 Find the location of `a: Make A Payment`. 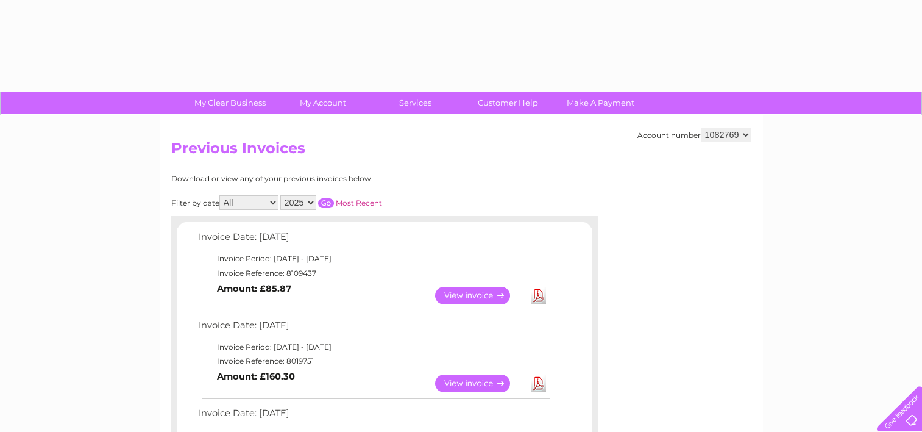

a: Make A Payment is located at coordinates (600, 102).